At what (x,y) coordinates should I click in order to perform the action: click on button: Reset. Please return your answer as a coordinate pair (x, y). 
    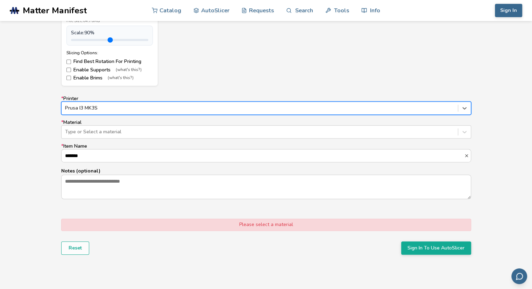
    Looking at the image, I should click on (75, 248).